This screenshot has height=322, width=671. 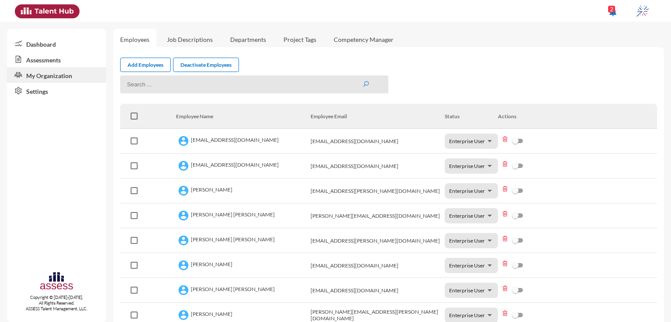 I want to click on th: Employee Name, so click(x=243, y=116).